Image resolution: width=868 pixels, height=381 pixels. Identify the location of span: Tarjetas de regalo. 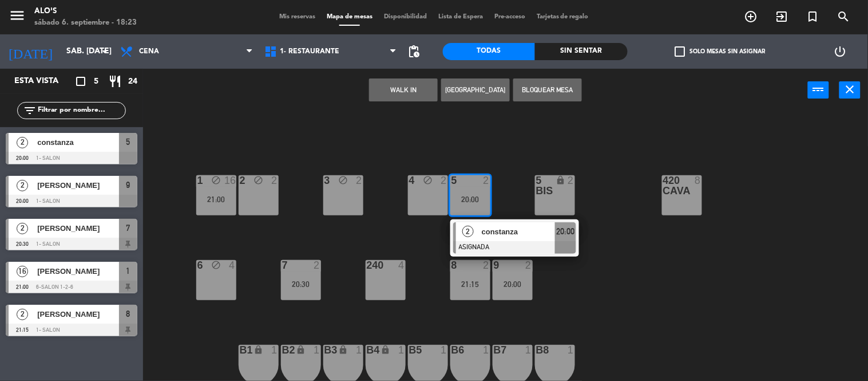
(563, 17).